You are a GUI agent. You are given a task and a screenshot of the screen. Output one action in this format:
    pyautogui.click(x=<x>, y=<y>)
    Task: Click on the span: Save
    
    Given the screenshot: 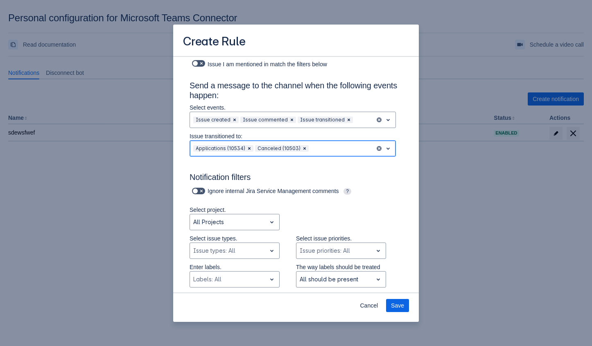 What is the action you would take?
    pyautogui.click(x=398, y=306)
    